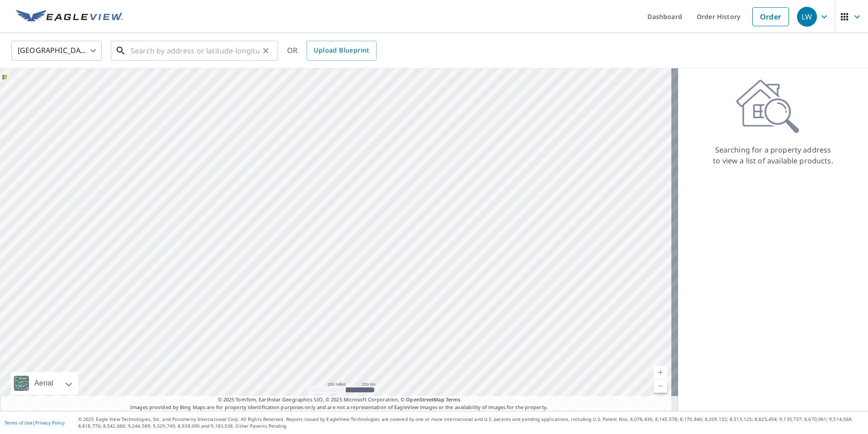 This screenshot has height=434, width=868. Describe the element at coordinates (341, 51) in the screenshot. I see `a: Upload Blueprint` at that location.